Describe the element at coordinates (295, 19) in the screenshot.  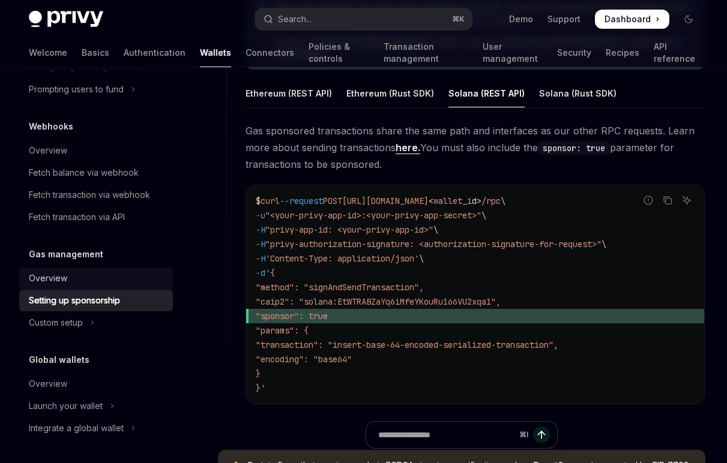
I see `div: Search...` at that location.